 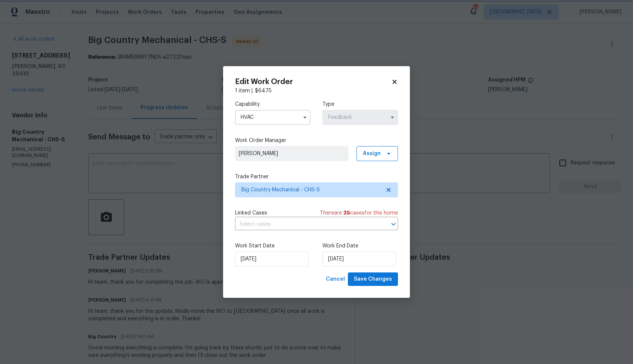 What do you see at coordinates (360, 105) in the screenshot?
I see `label: Type` at bounding box center [360, 105].